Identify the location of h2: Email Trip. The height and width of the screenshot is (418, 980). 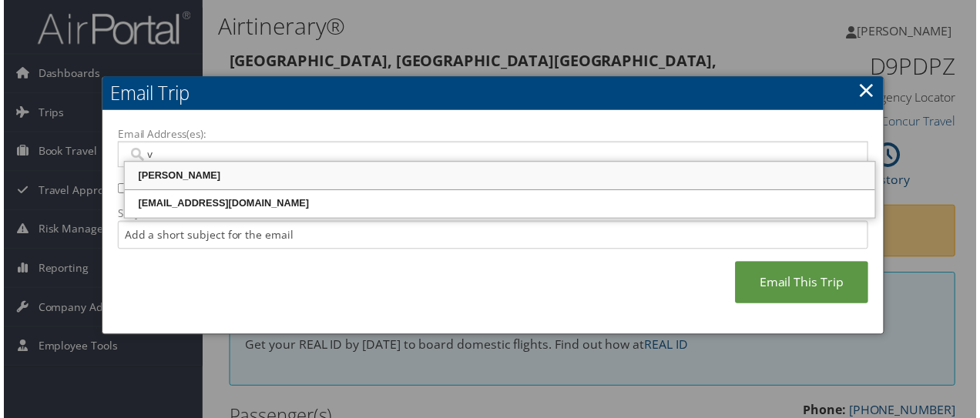
(493, 94).